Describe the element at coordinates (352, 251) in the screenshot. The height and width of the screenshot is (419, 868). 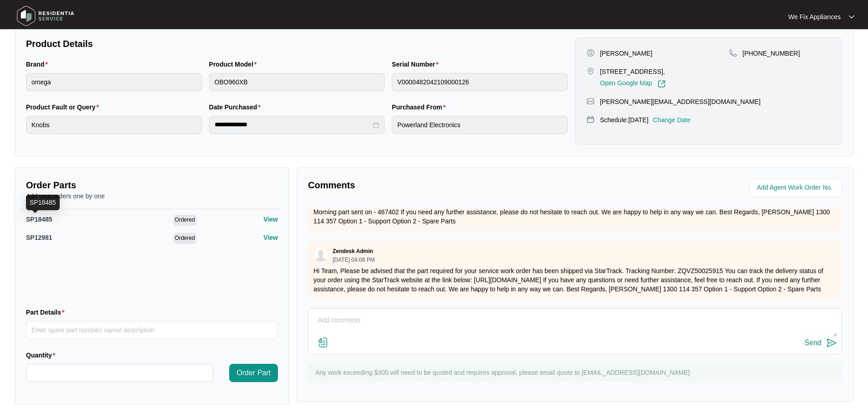
I see `p: Zendesk Admin` at that location.